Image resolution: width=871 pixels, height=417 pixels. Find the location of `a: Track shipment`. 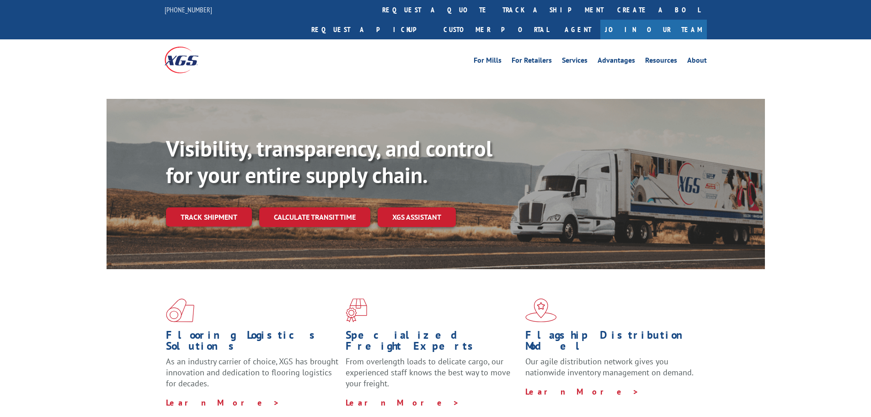

a: Track shipment is located at coordinates (209, 217).